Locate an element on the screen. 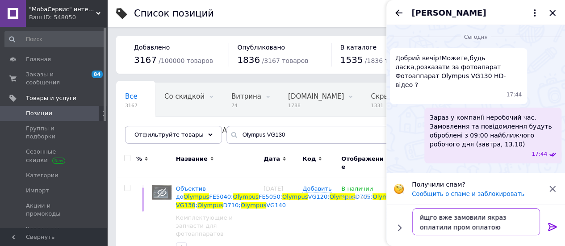 The width and height of the screenshot is (565, 246). span: 1535 is located at coordinates (352, 60).